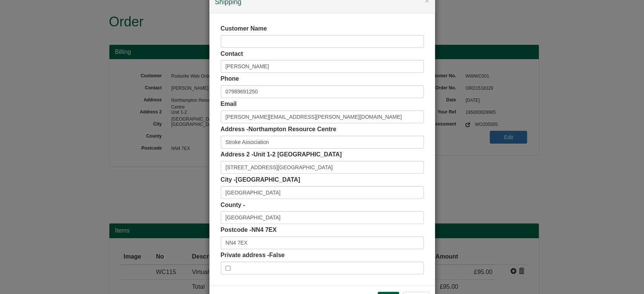 The image size is (644, 294). I want to click on label: Contact, so click(232, 54).